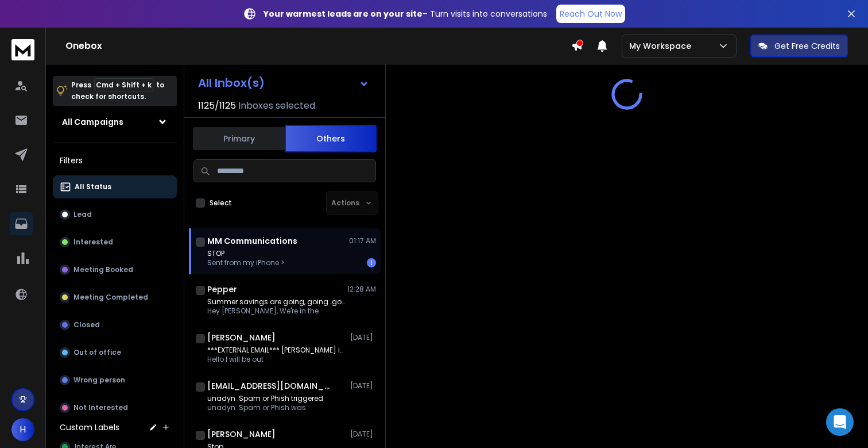 The image size is (868, 448). Describe the element at coordinates (114, 353) in the screenshot. I see `button: Out of office` at that location.